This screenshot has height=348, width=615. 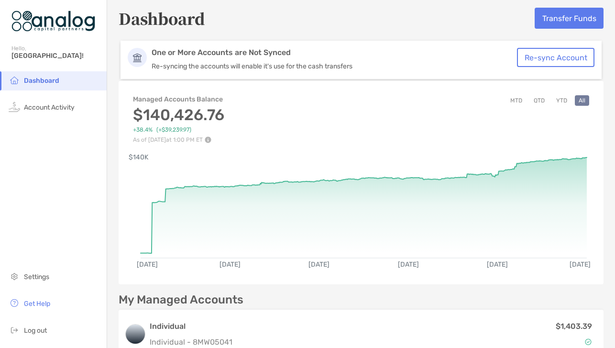 I want to click on span: Settings, so click(x=36, y=276).